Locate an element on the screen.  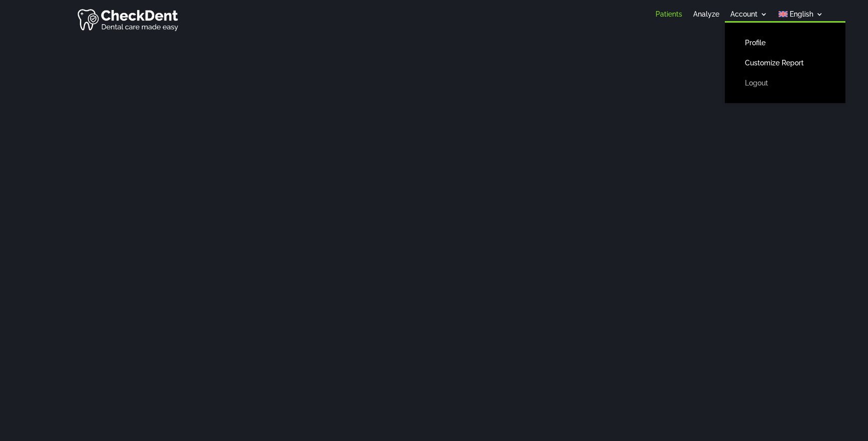
a: Profile is located at coordinates (785, 43).